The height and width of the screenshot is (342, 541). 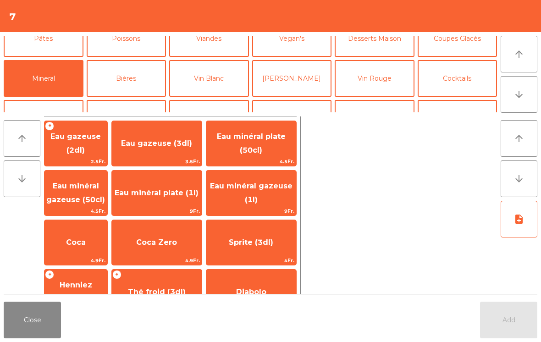 What do you see at coordinates (251, 291) in the screenshot?
I see `span: Diabolo` at bounding box center [251, 291].